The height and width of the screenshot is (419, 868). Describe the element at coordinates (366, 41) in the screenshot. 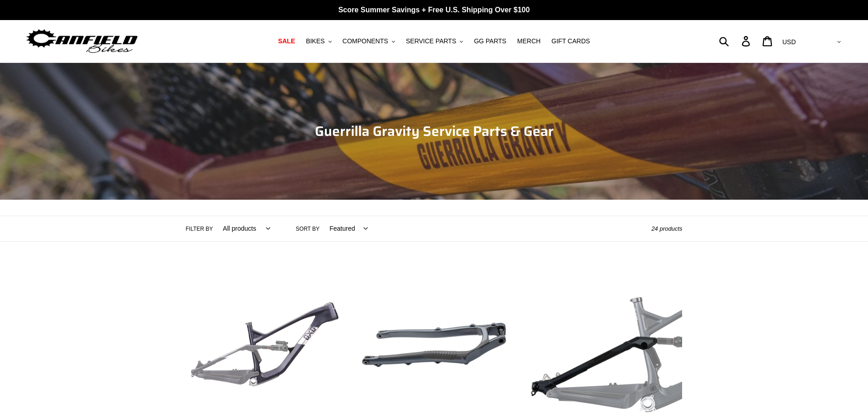

I see `span: COMPONENTS` at that location.